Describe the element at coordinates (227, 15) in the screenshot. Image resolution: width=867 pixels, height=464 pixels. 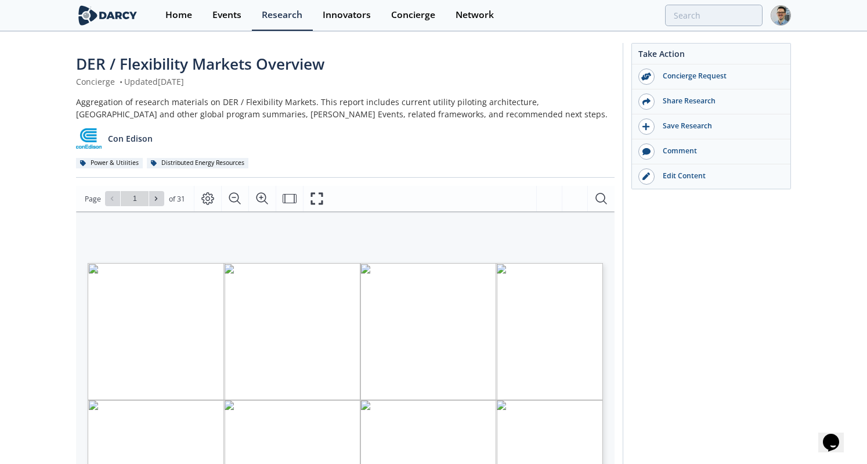
I see `div: Events` at that location.